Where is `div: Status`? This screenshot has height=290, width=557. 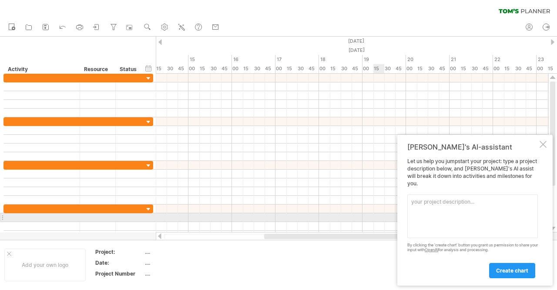
div: Status is located at coordinates (129, 69).